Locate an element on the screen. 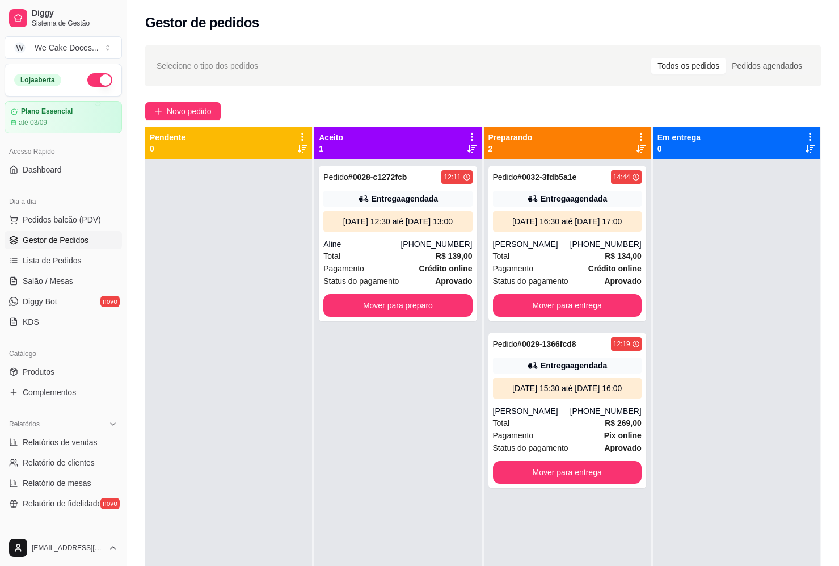 The height and width of the screenshot is (566, 839). div: 12:11 is located at coordinates (452, 177).